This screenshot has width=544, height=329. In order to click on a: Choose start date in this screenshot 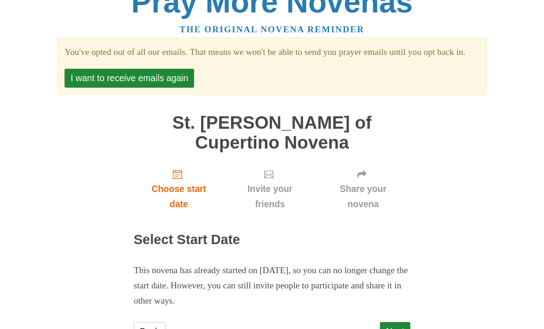, I will do `click(179, 189)`.